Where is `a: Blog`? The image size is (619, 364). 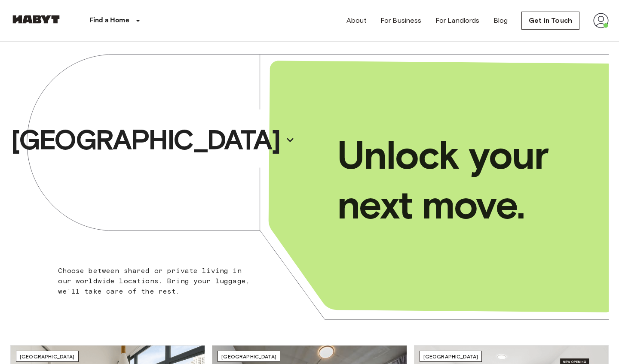 a: Blog is located at coordinates (501, 20).